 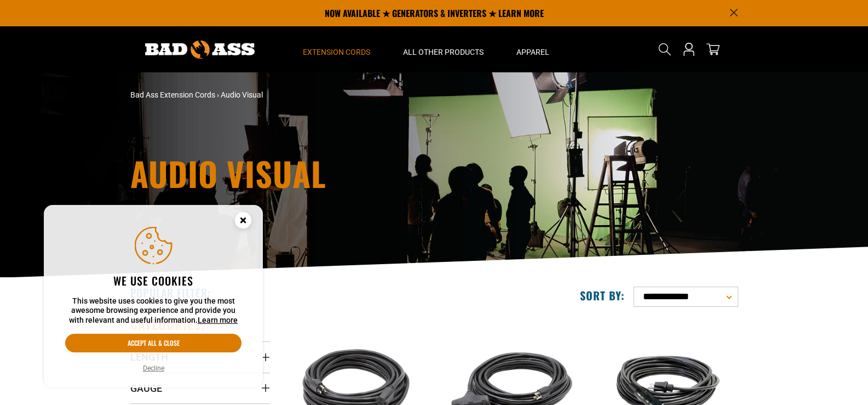 I want to click on summary: Apparel, so click(x=533, y=50).